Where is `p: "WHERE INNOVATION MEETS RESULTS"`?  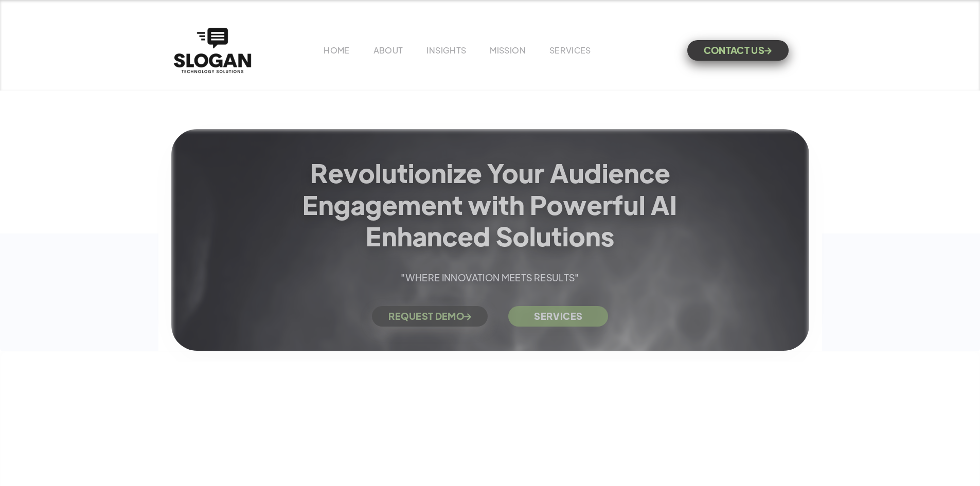 p: "WHERE INNOVATION MEETS RESULTS" is located at coordinates (490, 278).